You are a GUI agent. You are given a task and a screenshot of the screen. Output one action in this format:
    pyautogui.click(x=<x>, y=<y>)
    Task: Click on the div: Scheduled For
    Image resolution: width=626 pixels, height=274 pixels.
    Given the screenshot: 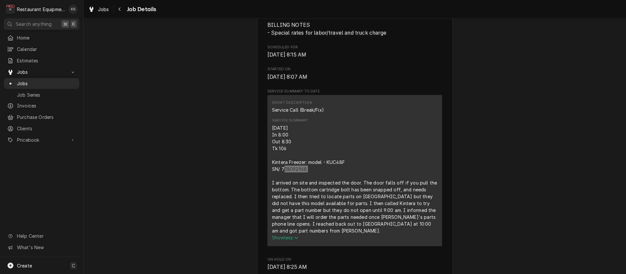 What is the action you would take?
    pyautogui.click(x=355, y=52)
    